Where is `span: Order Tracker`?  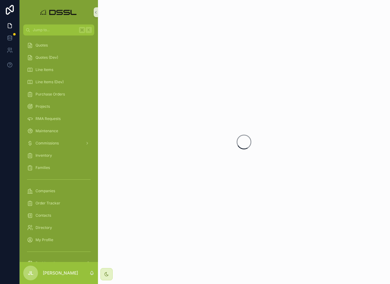
span: Order Tracker is located at coordinates (48, 203).